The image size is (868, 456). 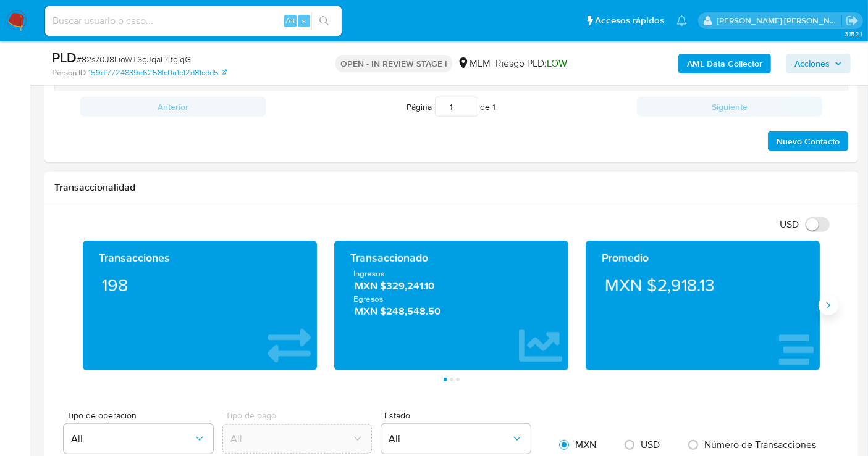 What do you see at coordinates (134, 59) in the screenshot?
I see `span: # 82s70J8LioWTSgJqaF4fgjqG` at bounding box center [134, 59].